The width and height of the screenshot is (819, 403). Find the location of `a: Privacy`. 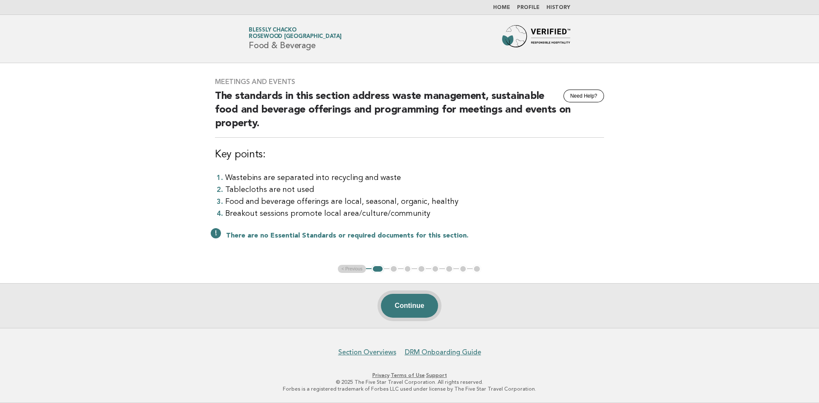

a: Privacy is located at coordinates (381, 375).